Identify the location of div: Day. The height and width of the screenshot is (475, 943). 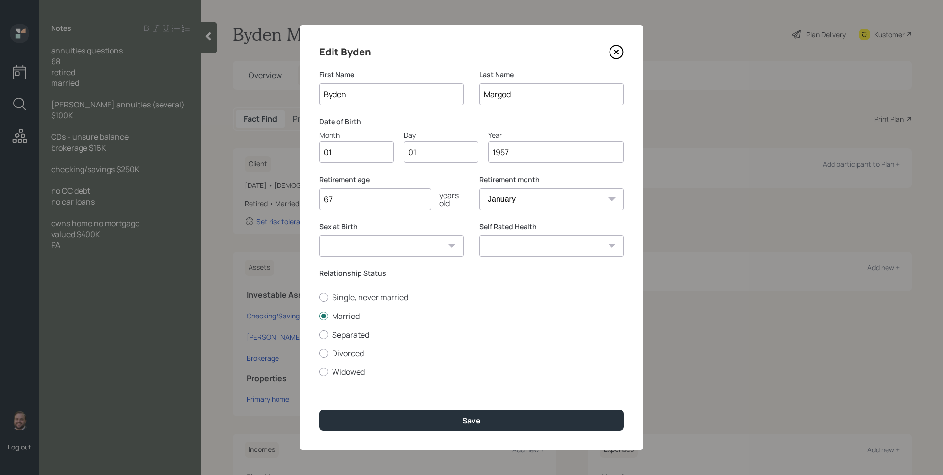
(441, 135).